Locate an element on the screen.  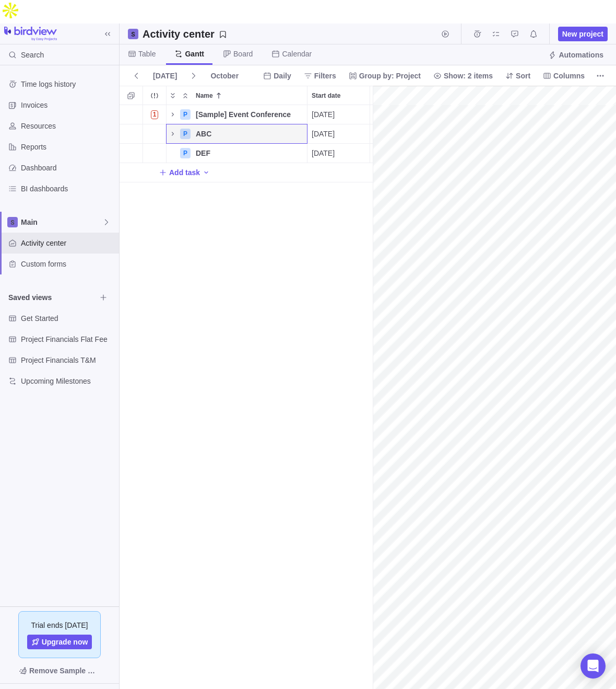
span: [Sample] Event Conference is located at coordinates (243, 114).